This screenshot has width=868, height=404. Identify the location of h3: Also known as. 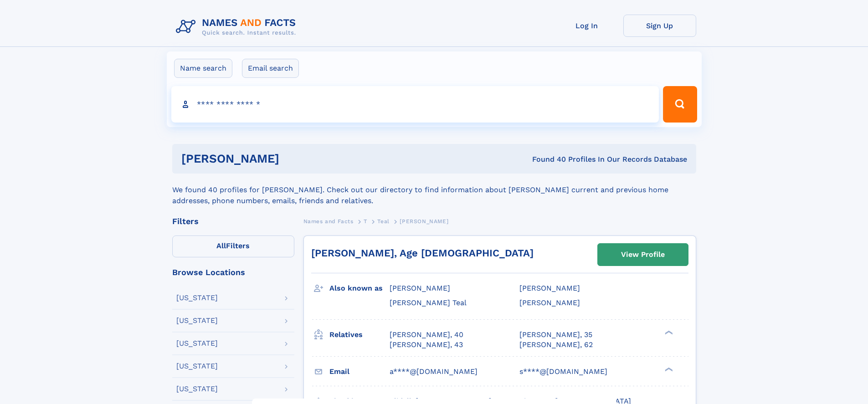
(360, 289).